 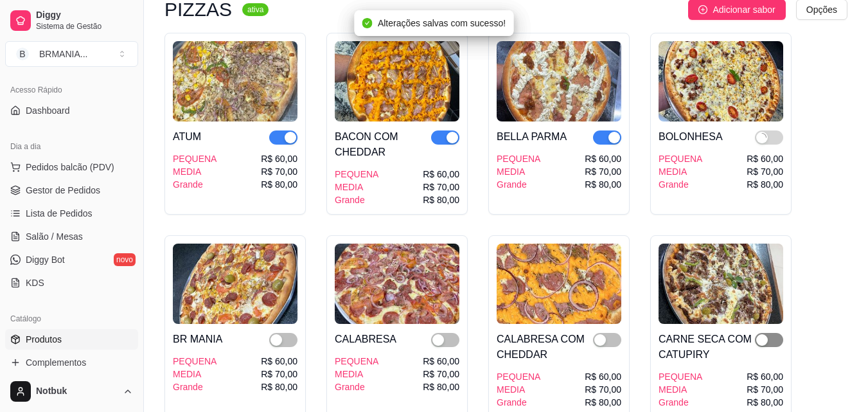 I want to click on div: BOLONHESA, so click(x=691, y=137).